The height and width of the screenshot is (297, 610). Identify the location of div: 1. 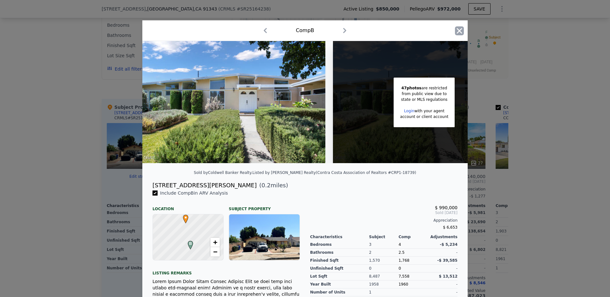
(384, 292).